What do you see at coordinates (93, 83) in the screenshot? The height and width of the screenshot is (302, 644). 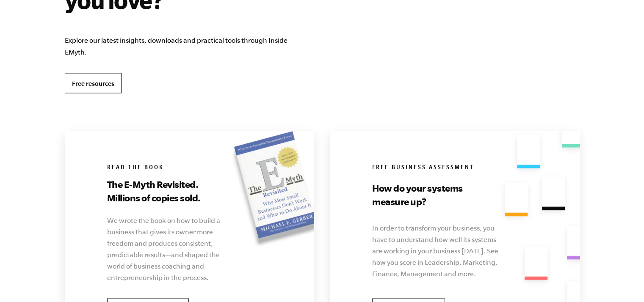 I see `a: Free resources` at bounding box center [93, 83].